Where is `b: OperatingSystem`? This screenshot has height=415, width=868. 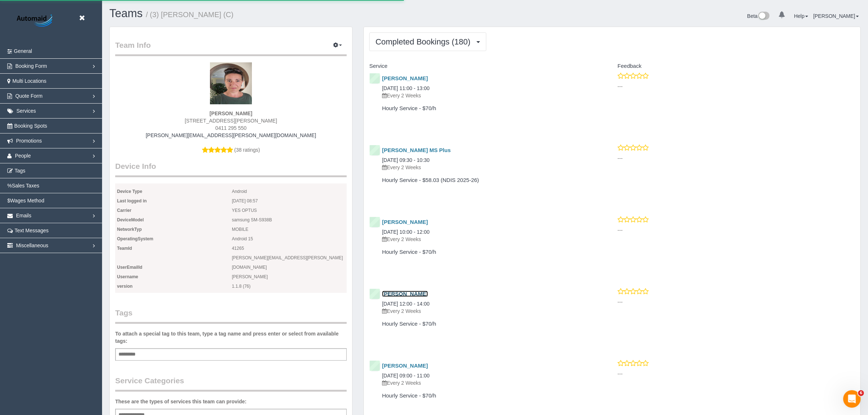
b: OperatingSystem is located at coordinates (135, 239).